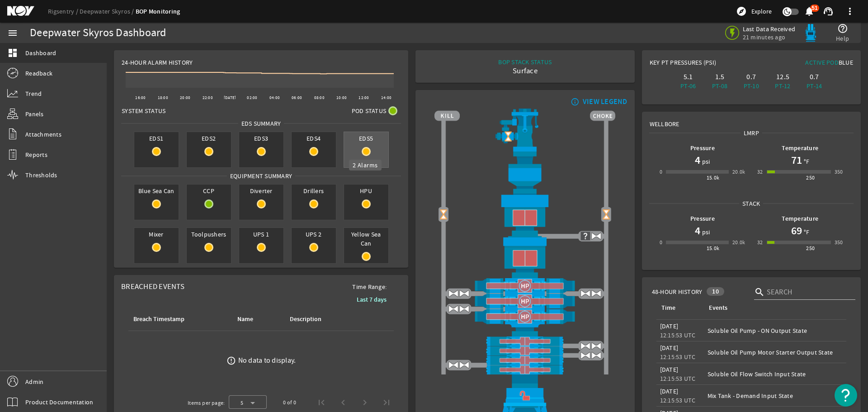  I want to click on i: search, so click(760, 292).